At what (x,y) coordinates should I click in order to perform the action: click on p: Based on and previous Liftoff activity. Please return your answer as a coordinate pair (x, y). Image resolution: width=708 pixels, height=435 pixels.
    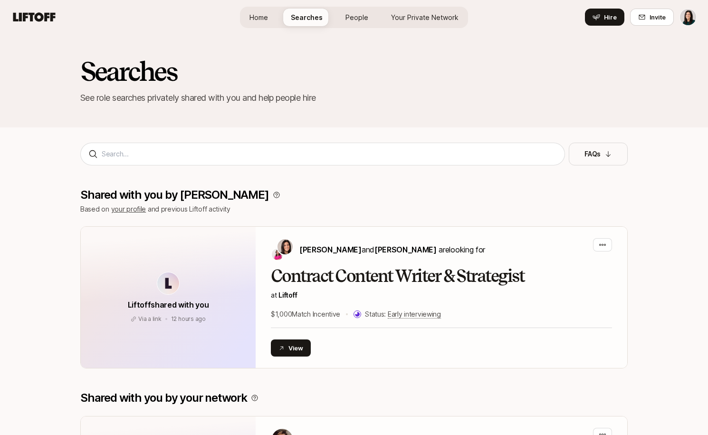
    Looking at the image, I should click on (354, 209).